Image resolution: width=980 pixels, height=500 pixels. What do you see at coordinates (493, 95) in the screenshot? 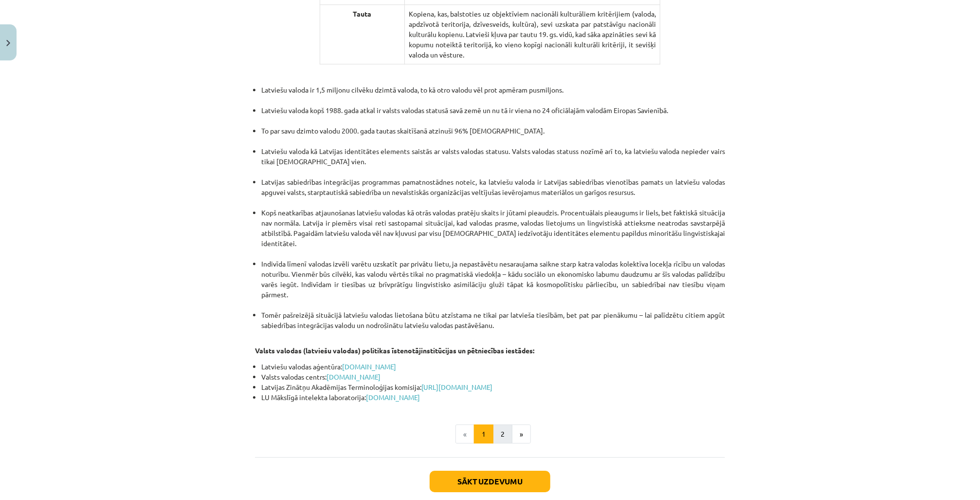
I see `li: Latviešu valoda ir 1,5 miljonu cilvēku dzimtā valoda, to kā otro valodu vēl prot apmēram pusmiljons.` at bounding box center [493, 95].